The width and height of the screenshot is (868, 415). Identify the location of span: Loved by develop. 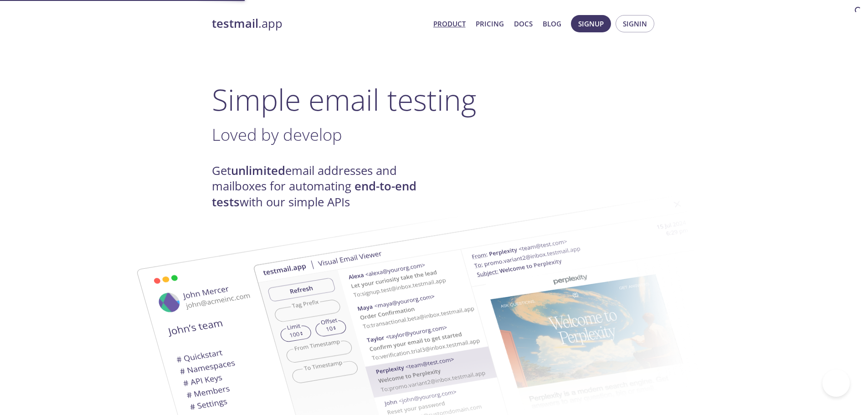
(277, 134).